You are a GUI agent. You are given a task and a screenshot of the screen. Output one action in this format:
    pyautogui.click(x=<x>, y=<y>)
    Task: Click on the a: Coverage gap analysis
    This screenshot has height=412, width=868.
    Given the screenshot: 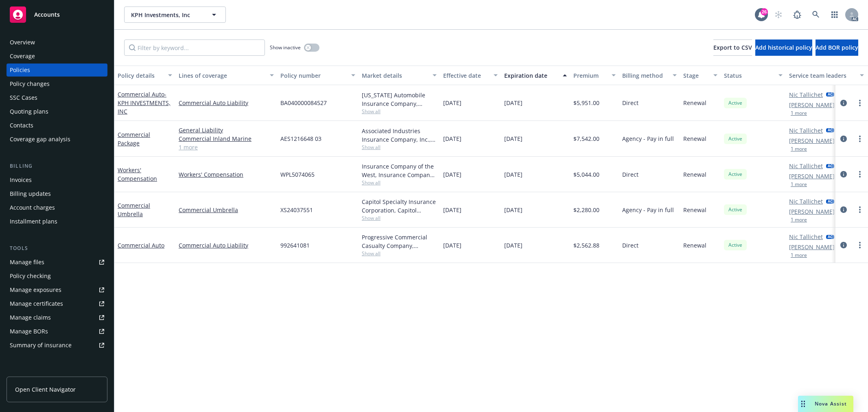 What is the action you would take?
    pyautogui.click(x=57, y=140)
    